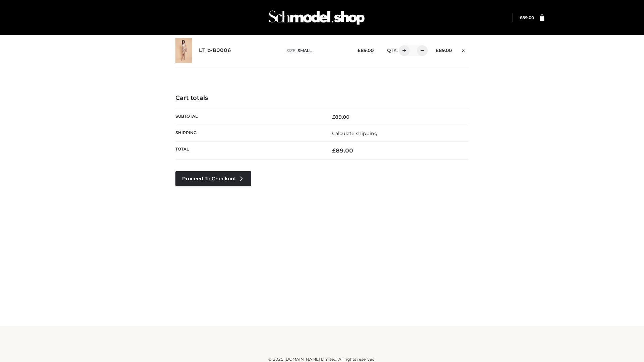 The height and width of the screenshot is (362, 644). I want to click on h4: Cart totals, so click(322, 98).